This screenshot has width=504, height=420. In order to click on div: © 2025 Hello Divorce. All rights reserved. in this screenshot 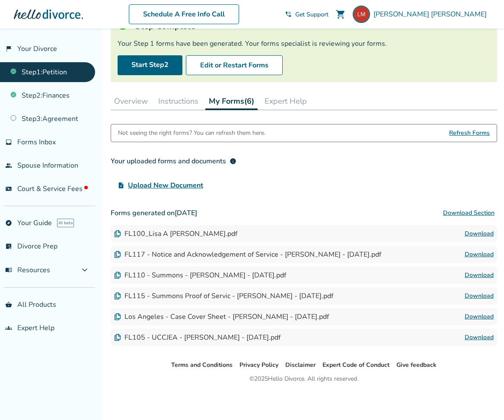, I will do `click(304, 379)`.